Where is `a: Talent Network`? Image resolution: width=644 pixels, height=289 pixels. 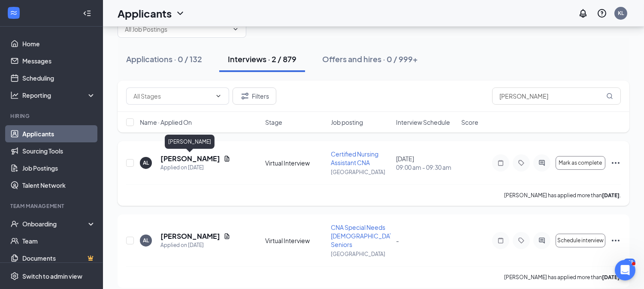 a: Talent Network is located at coordinates (59, 185).